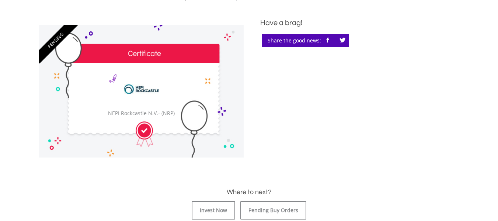 Image resolution: width=498 pixels, height=221 pixels. I want to click on div: NEPI Rockcastle N.V., so click(141, 114).